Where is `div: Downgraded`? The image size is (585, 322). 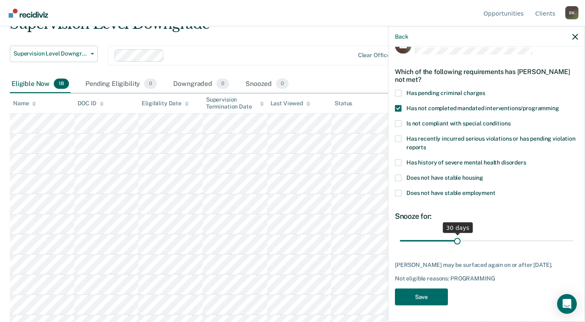
div: Downgraded is located at coordinates (201, 84).